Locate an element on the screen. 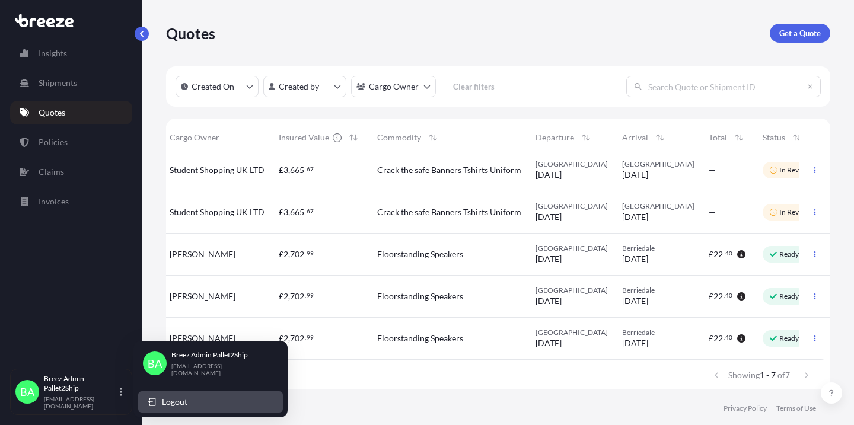  a: Shipments is located at coordinates (71, 83).